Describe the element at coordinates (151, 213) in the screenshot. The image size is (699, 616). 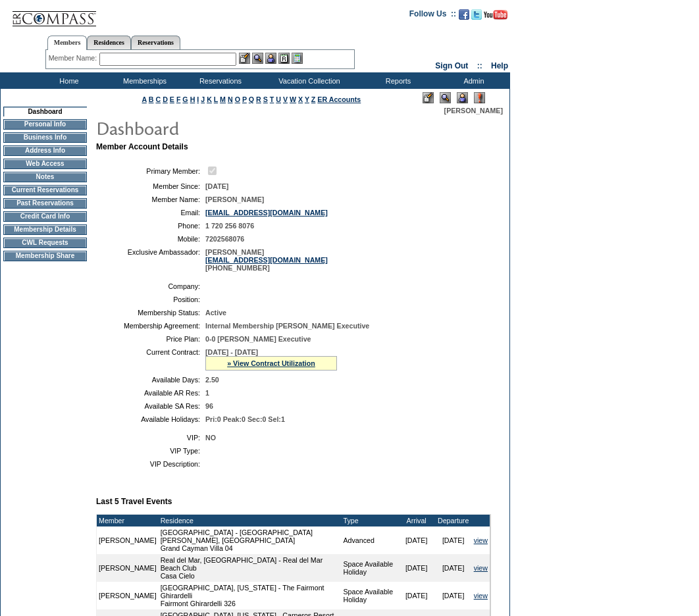
I see `td: Email:` at that location.